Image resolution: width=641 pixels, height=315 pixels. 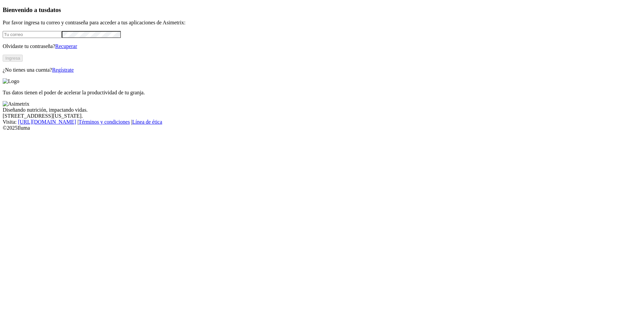 I want to click on input: Tu correo, so click(x=32, y=34).